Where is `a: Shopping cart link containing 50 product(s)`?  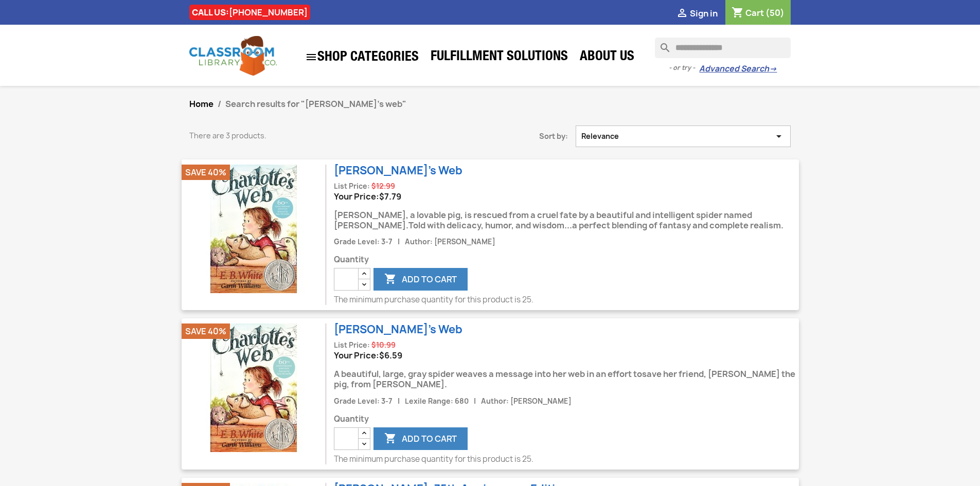
a: Shopping cart link containing 50 product(s) is located at coordinates (758, 13).